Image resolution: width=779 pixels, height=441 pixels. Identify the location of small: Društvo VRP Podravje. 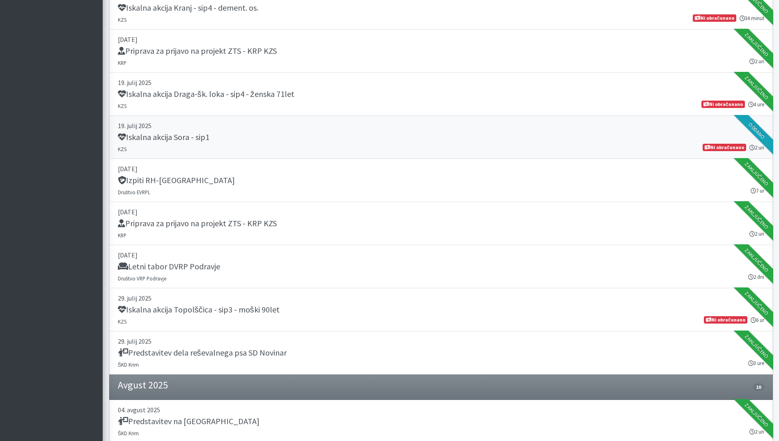
(142, 278).